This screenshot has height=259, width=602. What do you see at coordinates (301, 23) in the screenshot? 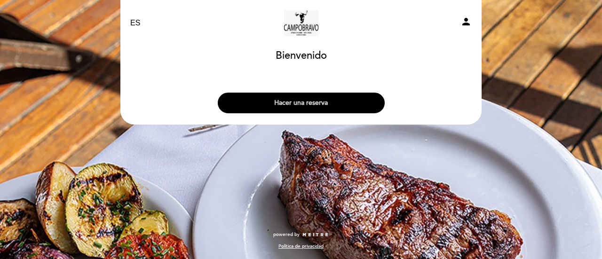
I see `a: Campobravo - caballito` at bounding box center [301, 23].